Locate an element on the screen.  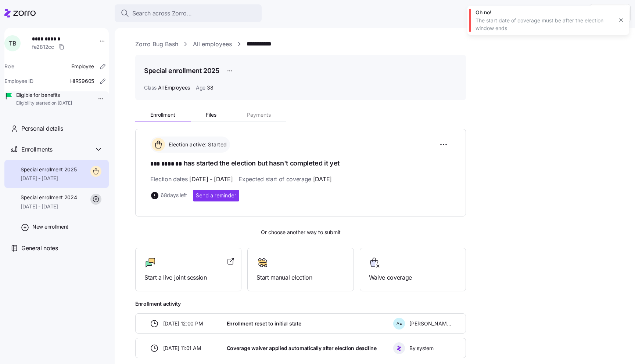
span: Enrollments is located at coordinates (37, 149).